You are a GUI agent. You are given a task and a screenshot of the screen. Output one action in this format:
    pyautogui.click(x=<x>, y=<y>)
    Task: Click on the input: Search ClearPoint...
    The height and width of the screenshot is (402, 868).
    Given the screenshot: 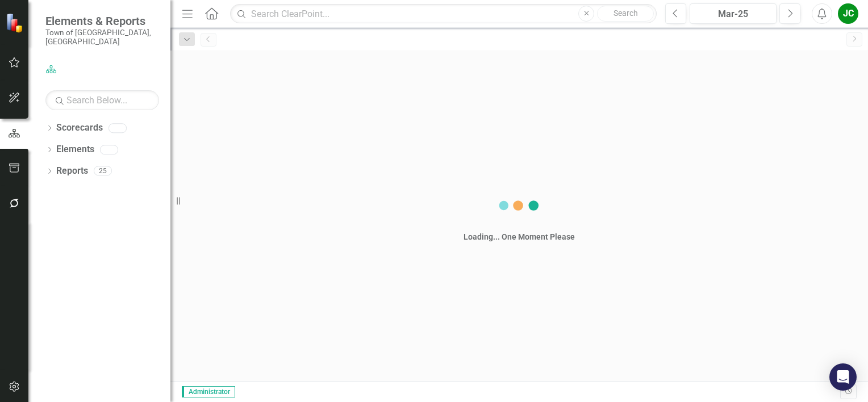 What is the action you would take?
    pyautogui.click(x=443, y=13)
    